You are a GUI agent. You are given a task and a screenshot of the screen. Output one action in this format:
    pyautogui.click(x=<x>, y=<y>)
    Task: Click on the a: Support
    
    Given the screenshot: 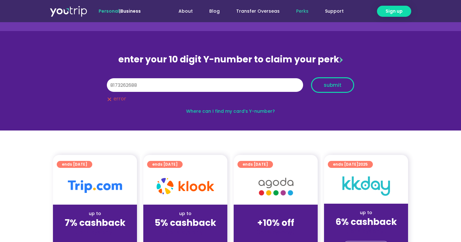 What is the action you would take?
    pyautogui.click(x=334, y=11)
    